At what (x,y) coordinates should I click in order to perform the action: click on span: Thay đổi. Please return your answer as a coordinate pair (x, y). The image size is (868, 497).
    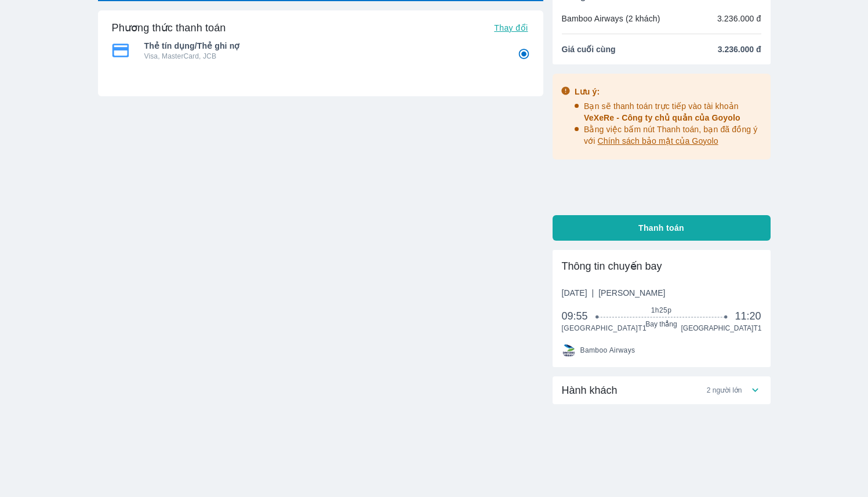
    Looking at the image, I should click on (511, 28).